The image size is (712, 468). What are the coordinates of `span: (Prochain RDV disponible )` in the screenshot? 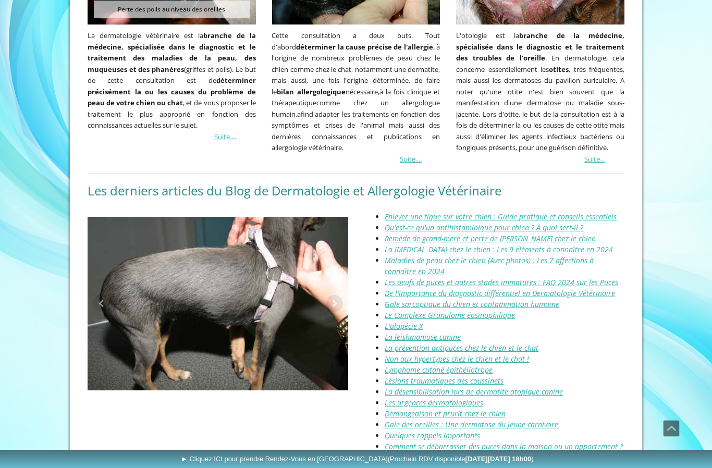 It's located at (461, 459).